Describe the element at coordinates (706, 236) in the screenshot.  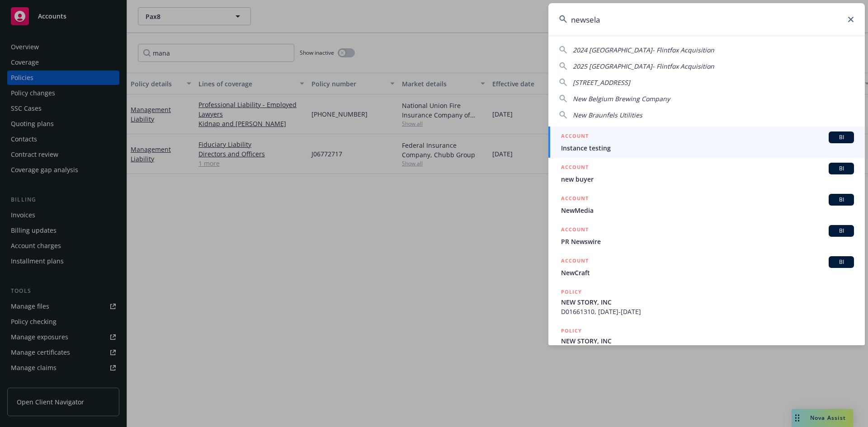
I see `a: ACCOUNTBIPR Newswire` at that location.